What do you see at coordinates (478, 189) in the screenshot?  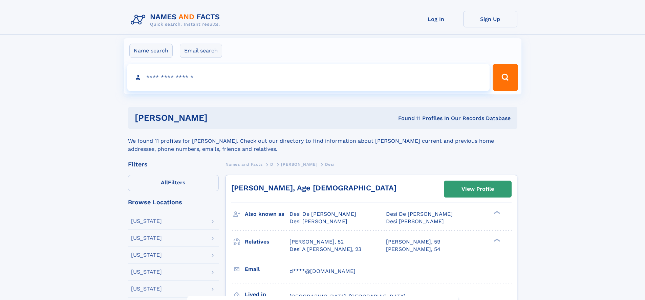 I see `div: View Profile` at bounding box center [478, 189].